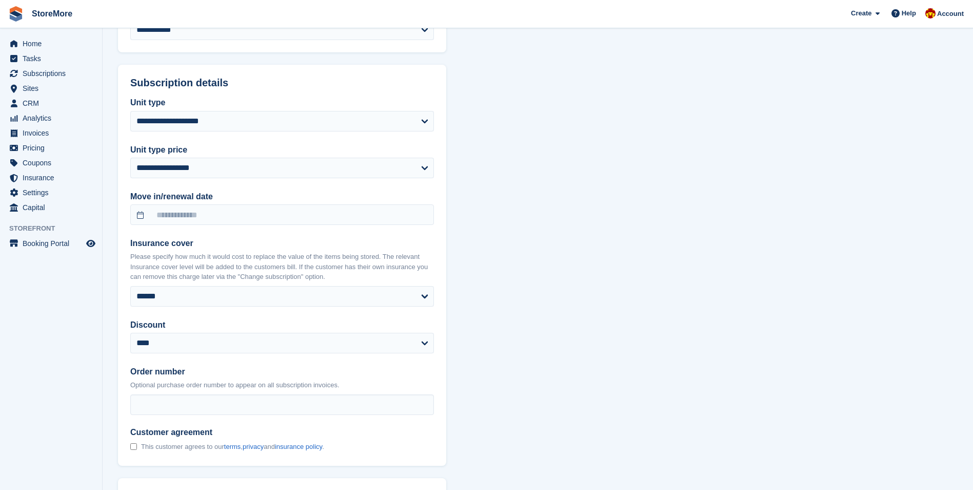  What do you see at coordinates (282, 372) in the screenshot?
I see `label: Order number` at bounding box center [282, 372].